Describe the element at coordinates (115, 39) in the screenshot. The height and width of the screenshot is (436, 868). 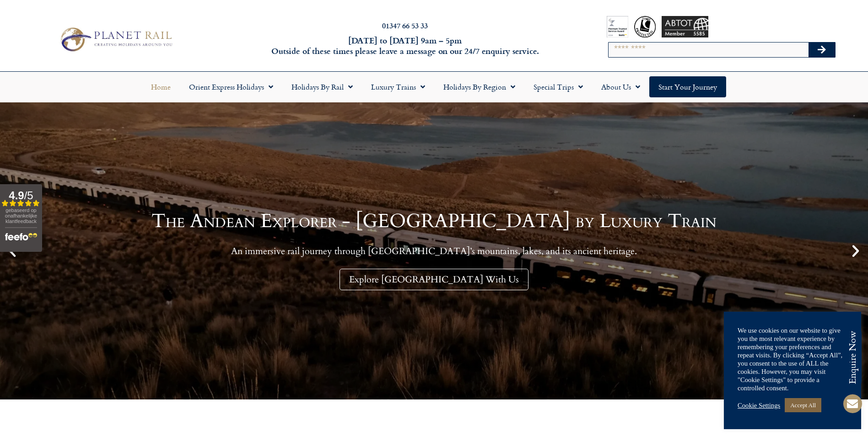
I see `img: Planet Rail Train Holidays Logo` at that location.